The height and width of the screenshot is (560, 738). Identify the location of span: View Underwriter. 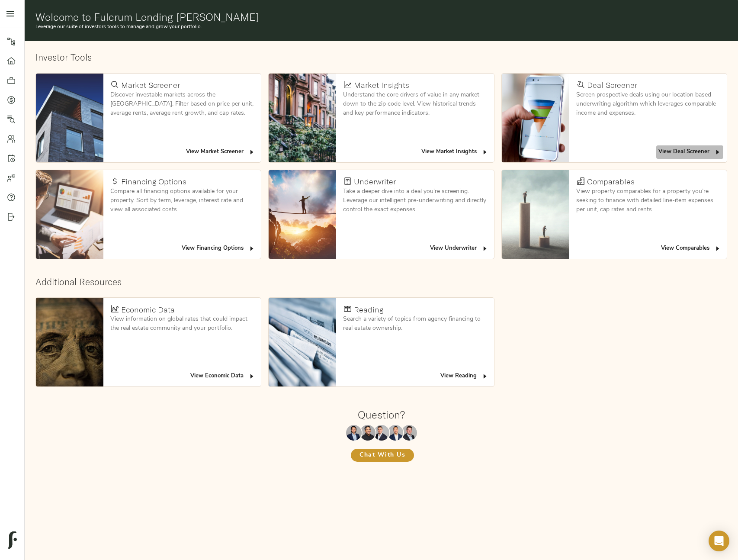
(459, 248).